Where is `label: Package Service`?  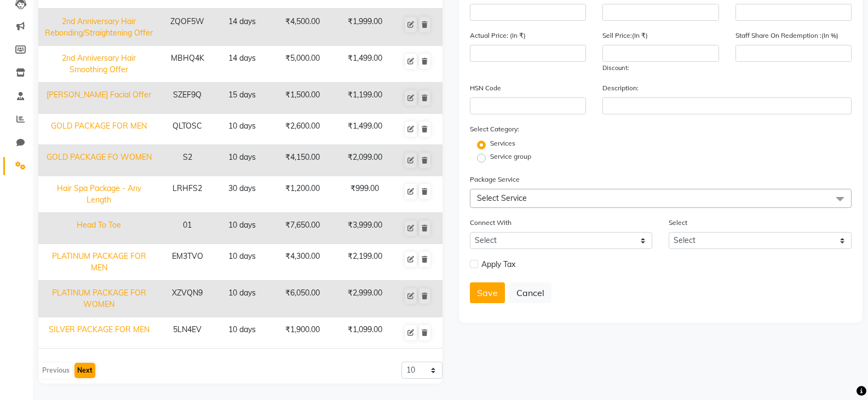
label: Package Service is located at coordinates (494, 179).